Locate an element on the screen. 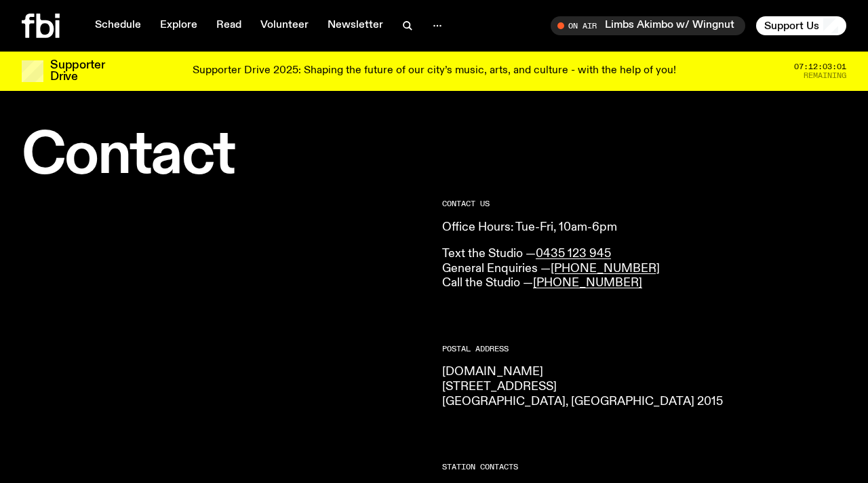 This screenshot has height=483, width=868. button: Support Us is located at coordinates (801, 26).